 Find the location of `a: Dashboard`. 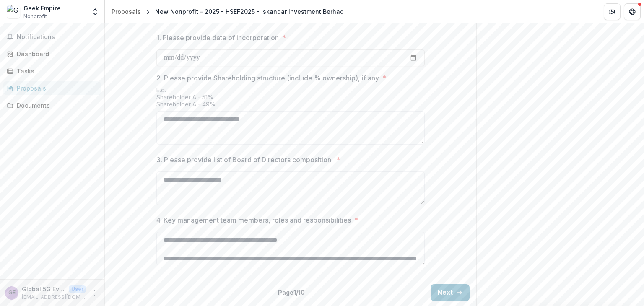

a: Dashboard is located at coordinates (52, 54).